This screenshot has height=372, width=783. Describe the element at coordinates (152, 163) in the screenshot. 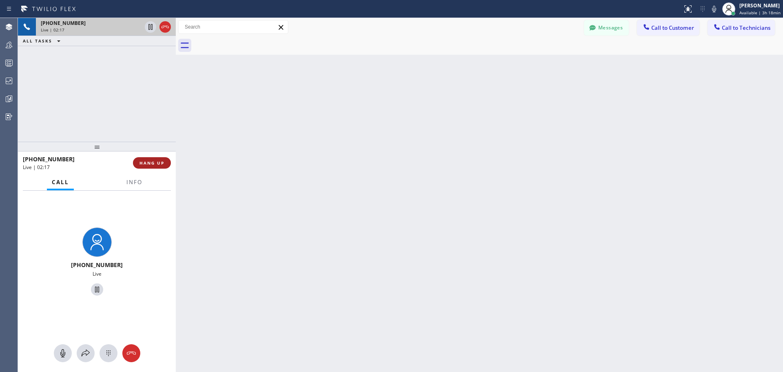

I see `span: HANG UP` at that location.